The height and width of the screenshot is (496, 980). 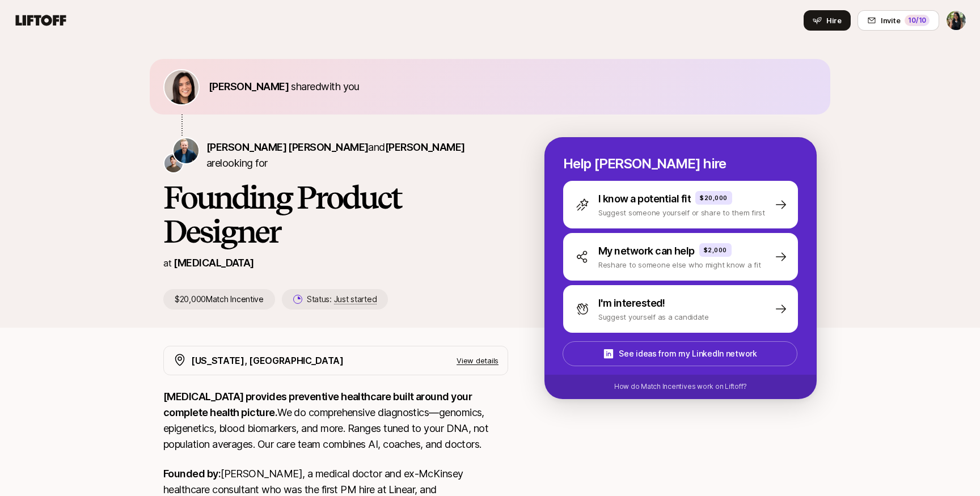 What do you see at coordinates (898, 20) in the screenshot?
I see `button: Invite10/10` at bounding box center [898, 20].